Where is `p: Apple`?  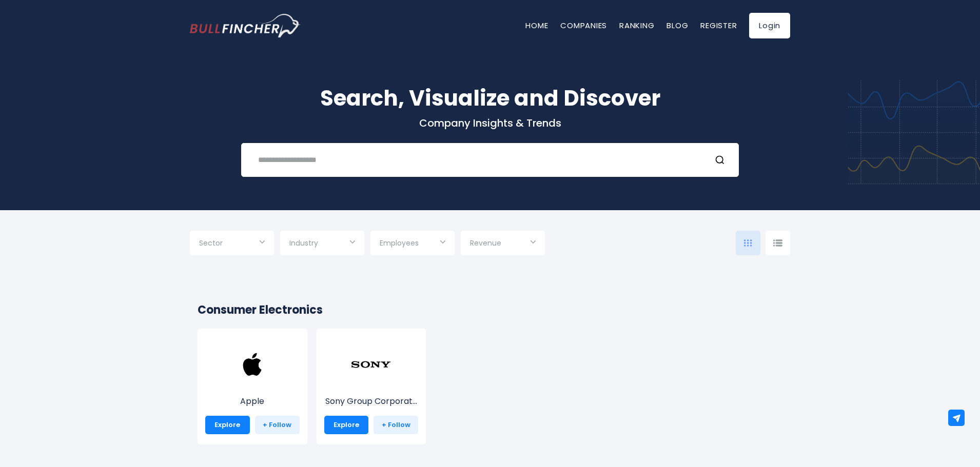
p: Apple is located at coordinates (252, 402).